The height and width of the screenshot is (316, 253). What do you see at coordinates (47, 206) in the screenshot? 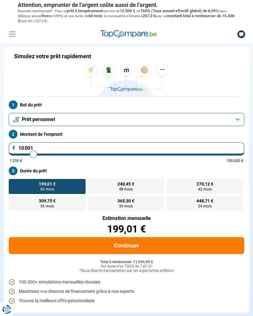
I see `span: 36 mois` at bounding box center [47, 206].